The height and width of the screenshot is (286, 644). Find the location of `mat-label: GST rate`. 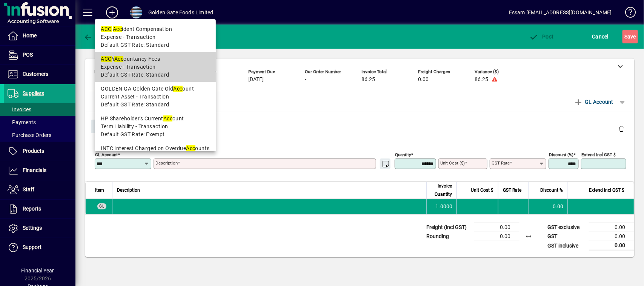

mat-label: GST rate is located at coordinates (501, 163).